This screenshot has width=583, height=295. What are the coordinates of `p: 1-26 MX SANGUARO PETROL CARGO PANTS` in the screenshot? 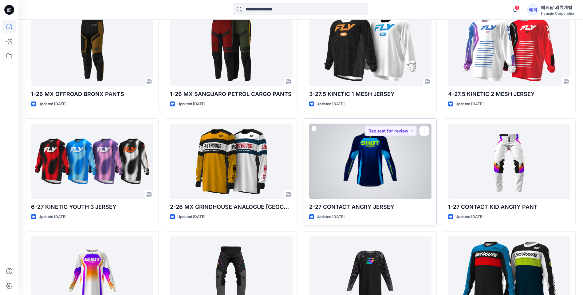 It's located at (231, 94).